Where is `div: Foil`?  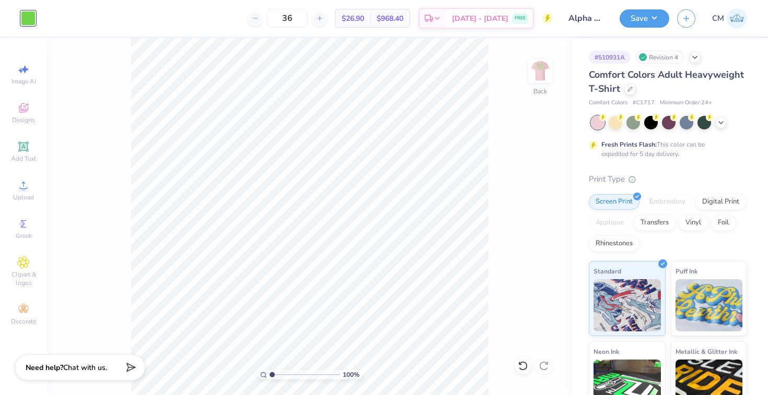 div: Foil is located at coordinates (723, 223).